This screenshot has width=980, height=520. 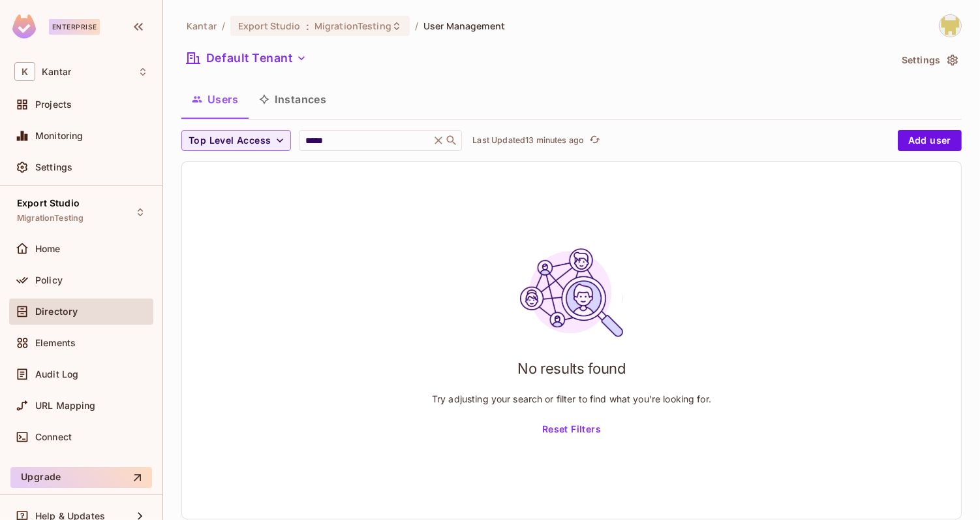 I want to click on span: User Management, so click(x=464, y=25).